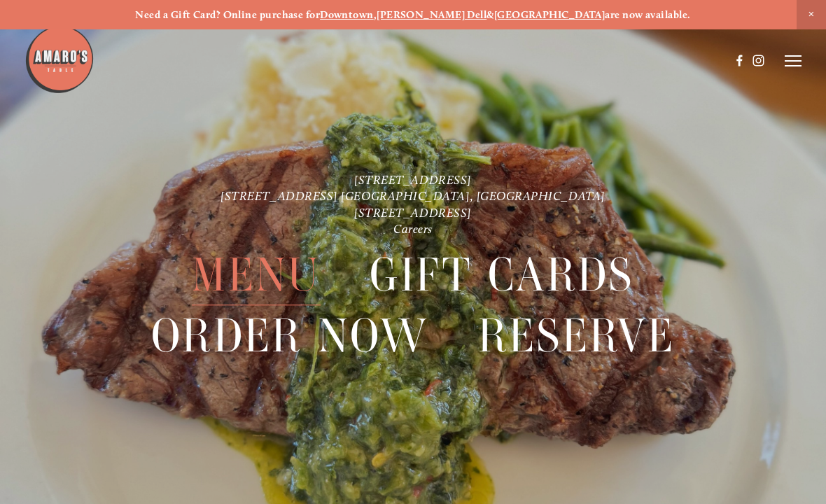 This screenshot has width=826, height=504. What do you see at coordinates (576, 336) in the screenshot?
I see `span: Reserve` at bounding box center [576, 336].